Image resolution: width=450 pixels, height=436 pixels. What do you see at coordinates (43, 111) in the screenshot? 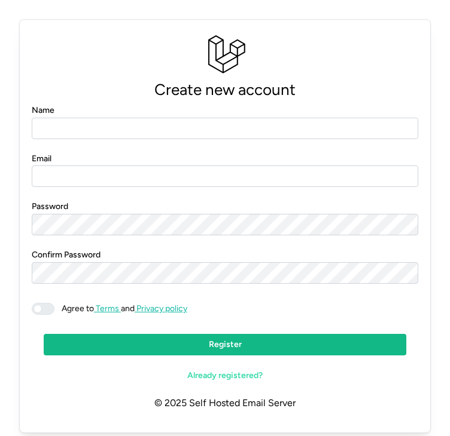
I see `label: Name` at bounding box center [43, 111].